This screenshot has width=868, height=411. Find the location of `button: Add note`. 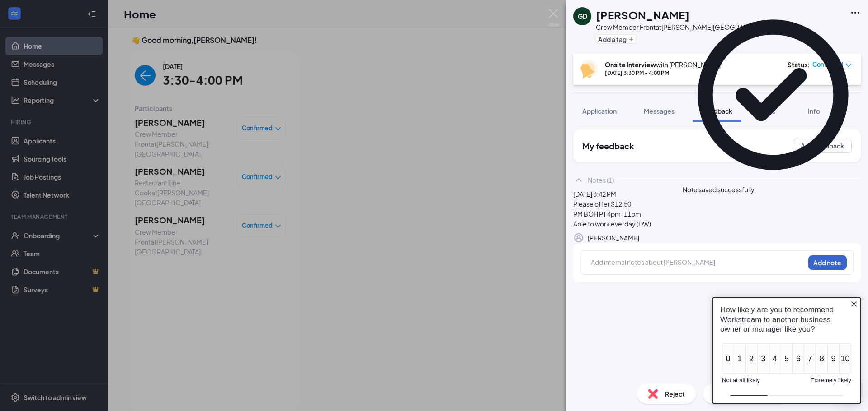

button: Add note is located at coordinates (827, 262).